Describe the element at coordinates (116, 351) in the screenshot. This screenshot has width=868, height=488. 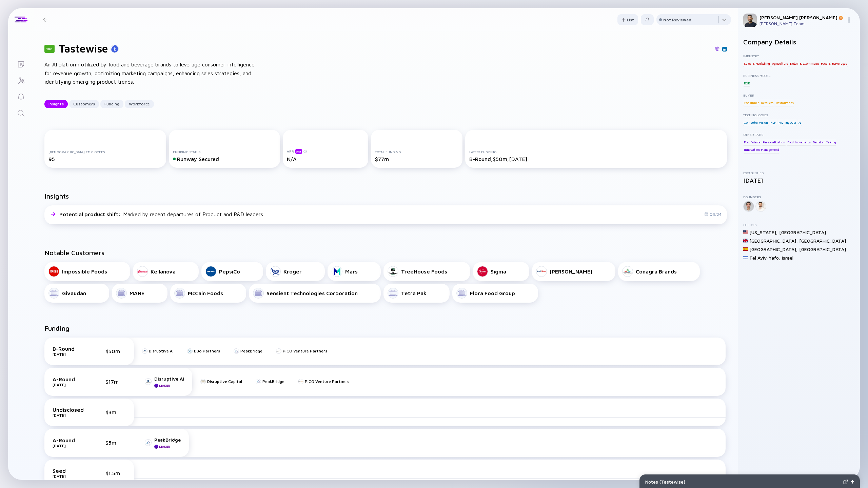
I see `div: $50m` at that location.